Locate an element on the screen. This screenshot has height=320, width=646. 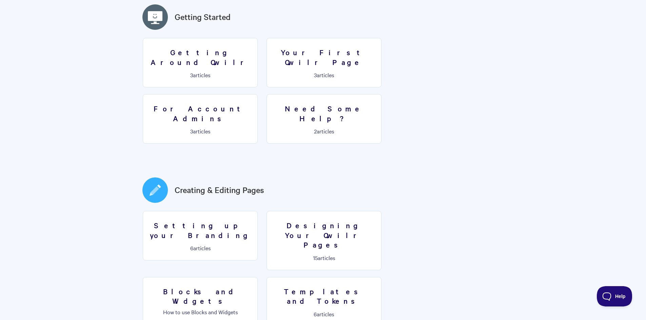
a: Your First Qwilr Page 3articles is located at coordinates (324, 63).